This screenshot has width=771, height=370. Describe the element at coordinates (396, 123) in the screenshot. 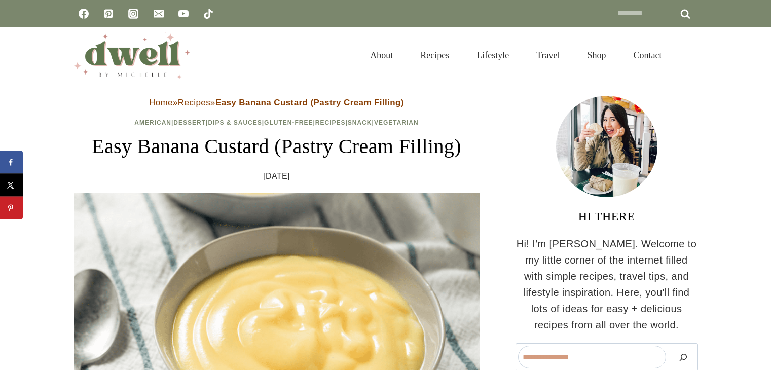

I see `a: Vegetarian` at that location.